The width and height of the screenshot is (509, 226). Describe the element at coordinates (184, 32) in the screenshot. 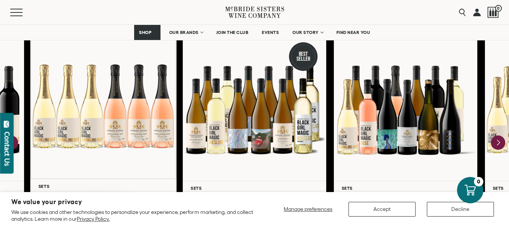

I see `span: OUR BRANDS` at that location.